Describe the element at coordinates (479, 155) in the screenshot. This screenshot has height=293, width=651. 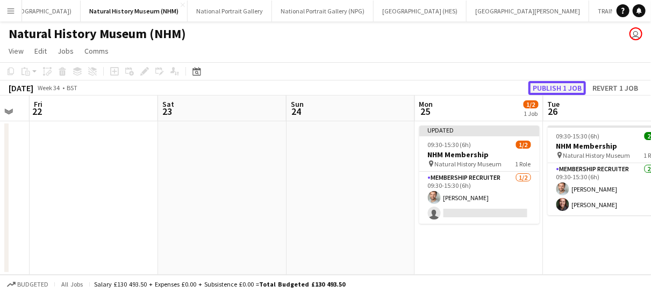
I see `h3: NHM Membership` at that location.